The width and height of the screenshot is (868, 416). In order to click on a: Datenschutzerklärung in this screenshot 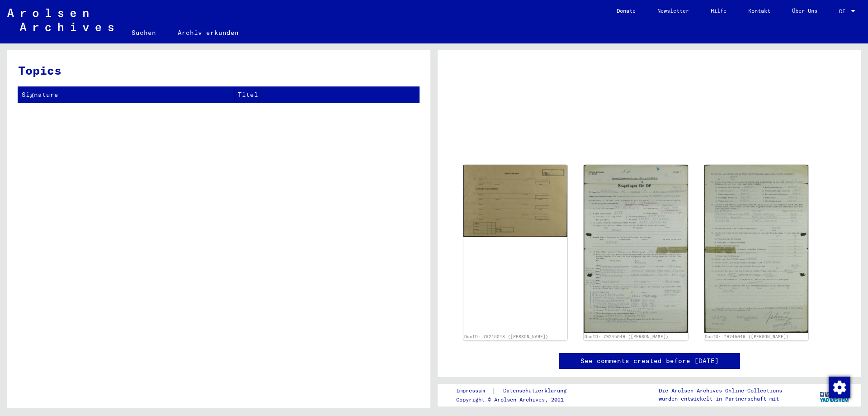, I will do `click(537, 391)`.